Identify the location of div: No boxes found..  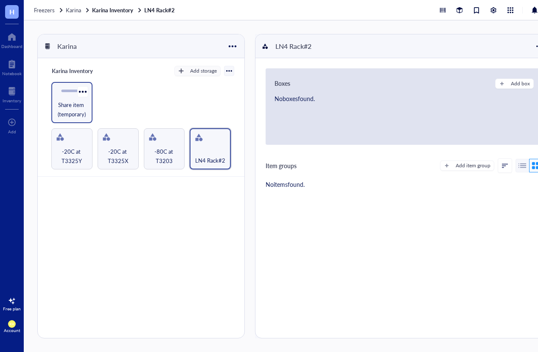
(317, 98).